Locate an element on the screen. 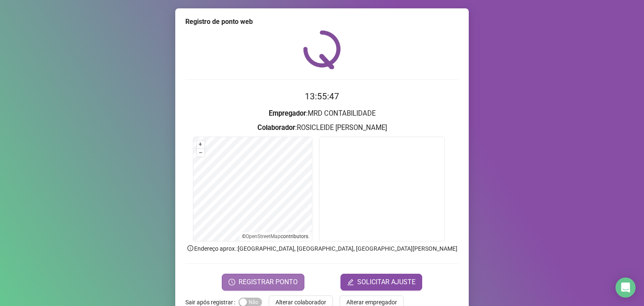  button: REGISTRAR PONTO is located at coordinates (263, 282).